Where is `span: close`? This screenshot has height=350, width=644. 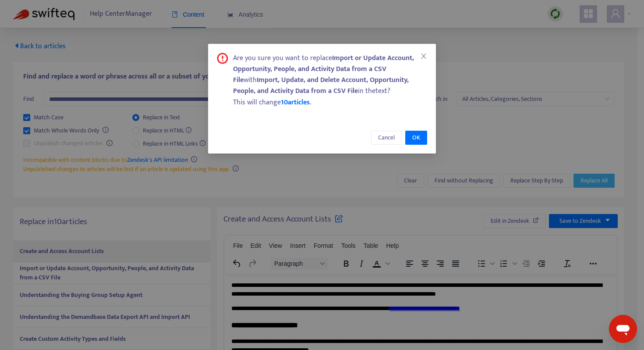 span: close is located at coordinates (424, 56).